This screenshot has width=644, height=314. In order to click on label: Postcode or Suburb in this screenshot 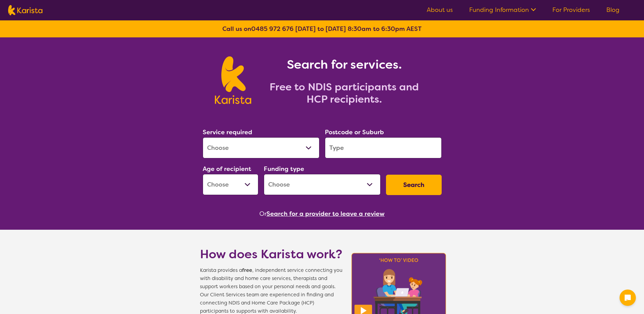, I will do `click(354, 132)`.